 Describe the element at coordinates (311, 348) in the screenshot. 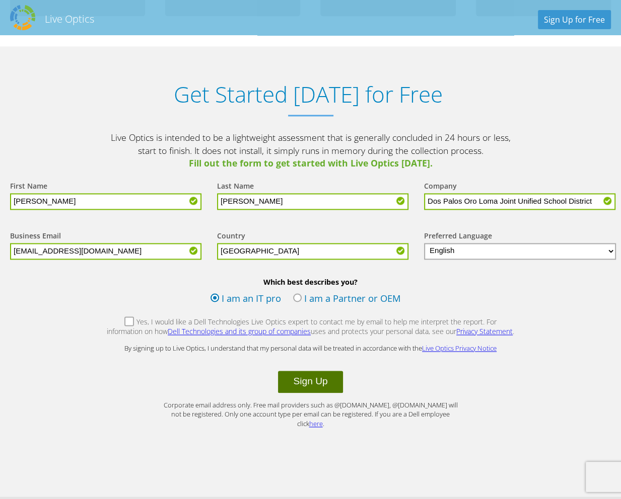

I see `p: By signing up to Live Optics, I understand that my personal data will be treated in accordance wi...` at that location.